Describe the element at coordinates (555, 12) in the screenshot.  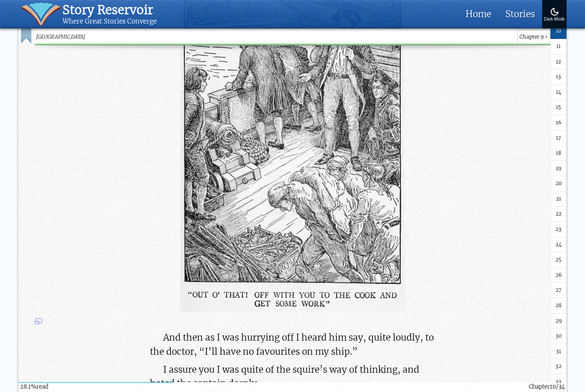
I see `img: Turn On Dark Mode` at that location.